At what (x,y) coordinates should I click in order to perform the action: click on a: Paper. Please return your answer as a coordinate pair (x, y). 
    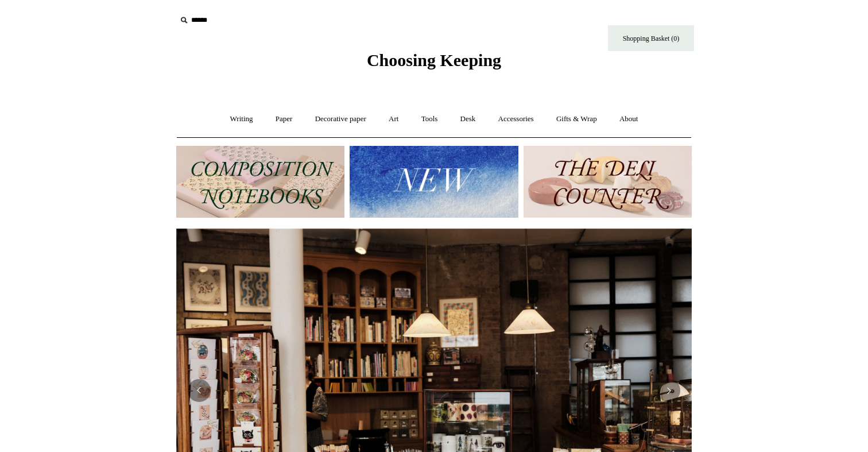
    Looking at the image, I should click on (284, 119).